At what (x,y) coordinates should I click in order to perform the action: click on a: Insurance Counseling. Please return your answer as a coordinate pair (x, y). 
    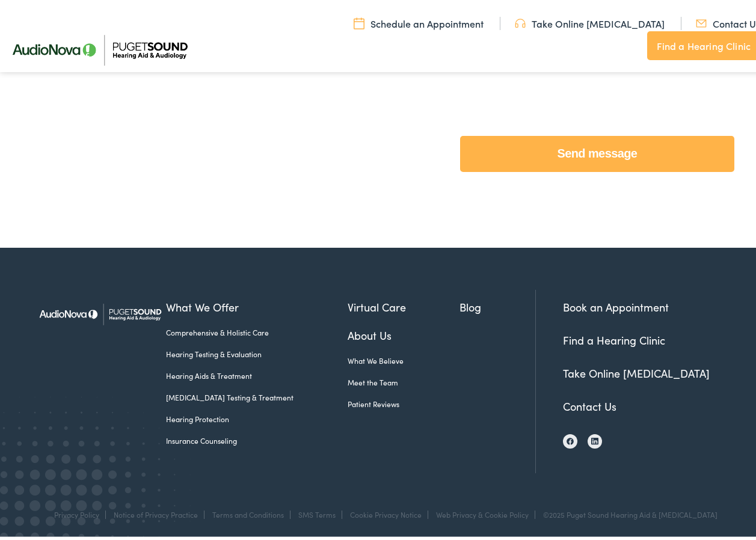
    Looking at the image, I should click on (257, 438).